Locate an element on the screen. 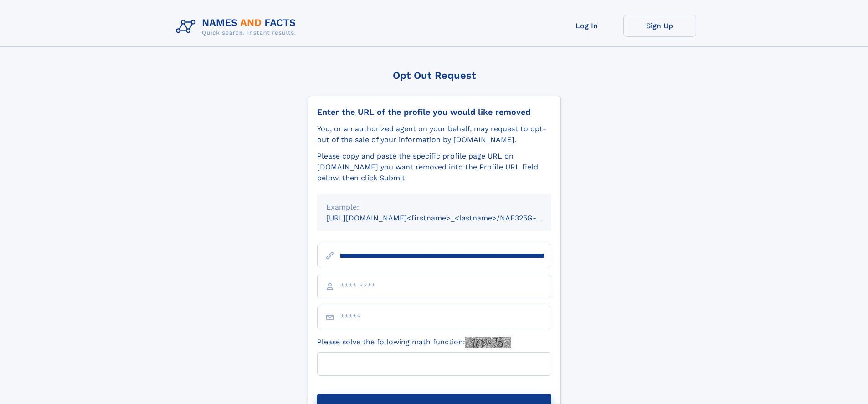 This screenshot has width=868, height=404. div: Opt Out Request is located at coordinates (434, 75).